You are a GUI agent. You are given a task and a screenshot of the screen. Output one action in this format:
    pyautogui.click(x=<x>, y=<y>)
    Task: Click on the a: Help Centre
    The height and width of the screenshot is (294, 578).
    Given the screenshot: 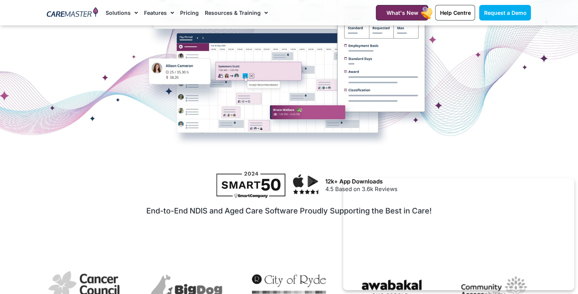 What is the action you would take?
    pyautogui.click(x=455, y=13)
    